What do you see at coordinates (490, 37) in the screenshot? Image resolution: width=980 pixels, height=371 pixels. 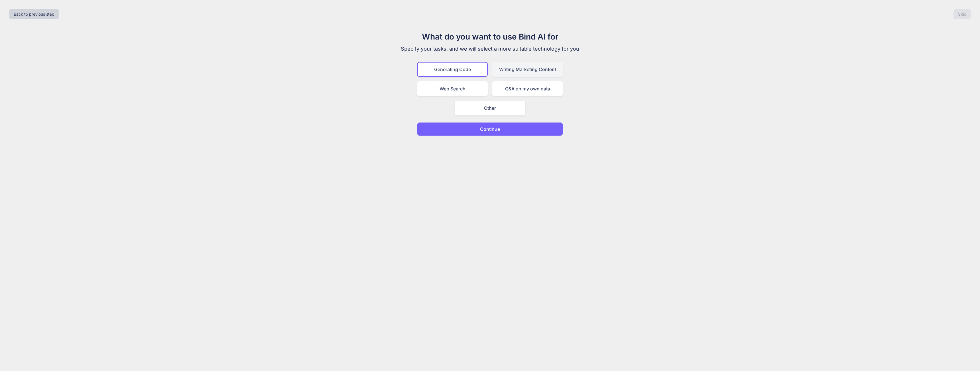 I see `h1: What do you want to use Bind AI for` at bounding box center [490, 37].